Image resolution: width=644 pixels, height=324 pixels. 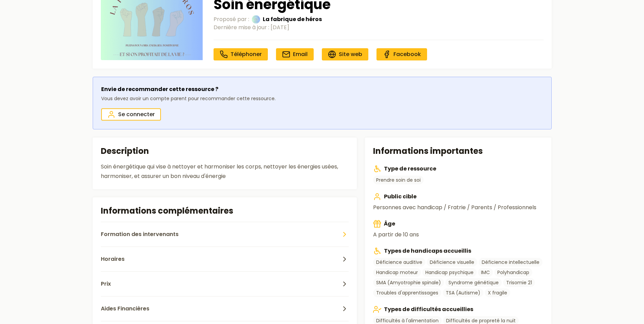 What do you see at coordinates (188, 99) in the screenshot?
I see `p: Vous devez avoir un compte parent pour recommander cette ressource.` at bounding box center [188, 99].